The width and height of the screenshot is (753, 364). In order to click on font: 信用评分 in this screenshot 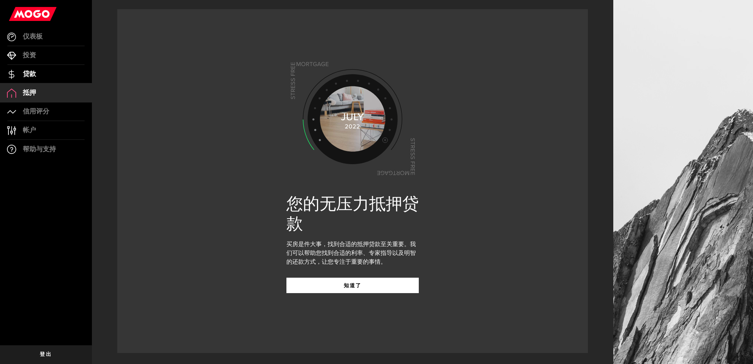, I will do `click(36, 111)`.